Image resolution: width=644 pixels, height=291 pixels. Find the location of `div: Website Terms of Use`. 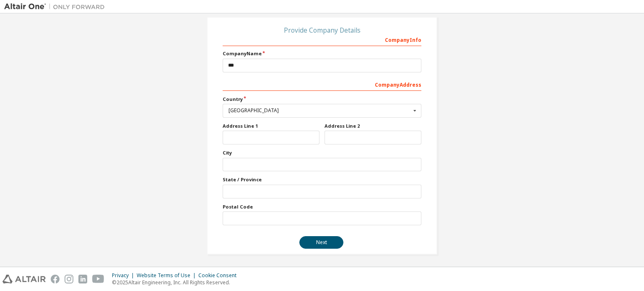

div: Website Terms of Use is located at coordinates (167, 275).